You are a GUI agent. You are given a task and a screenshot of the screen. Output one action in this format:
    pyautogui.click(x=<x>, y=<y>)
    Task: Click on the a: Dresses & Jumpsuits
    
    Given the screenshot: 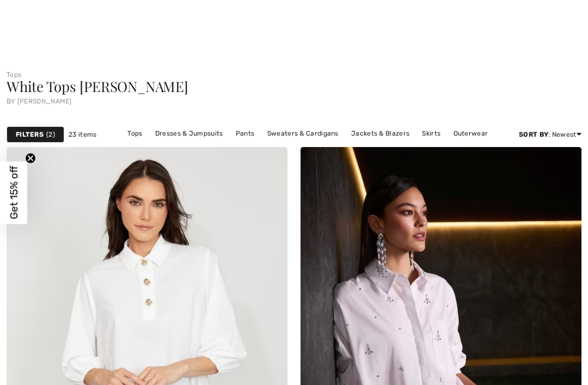 What is the action you would take?
    pyautogui.click(x=189, y=133)
    